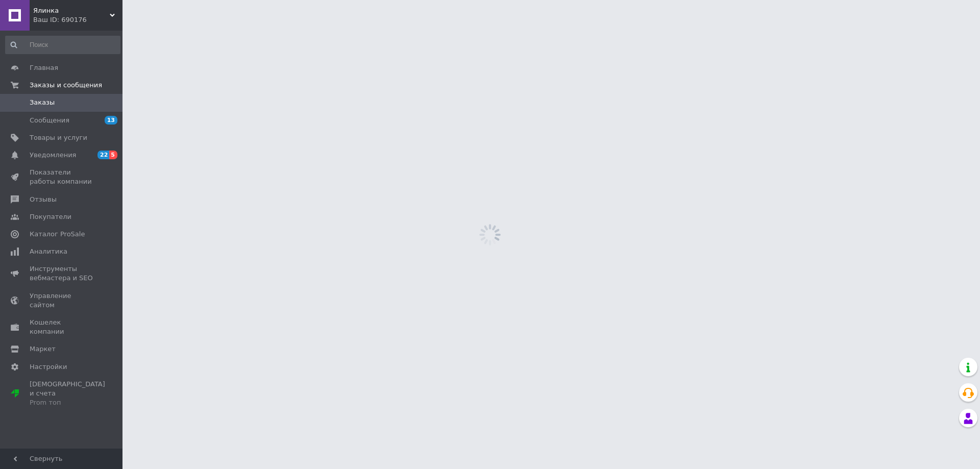 The width and height of the screenshot is (980, 469). What do you see at coordinates (62, 273) in the screenshot?
I see `span: Инструменты вебмастера и SEO` at bounding box center [62, 273].